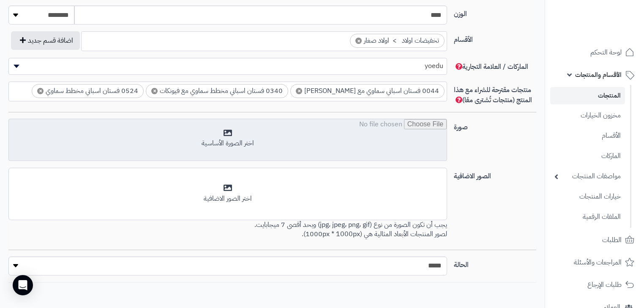 Image resolution: width=644 pixels, height=308 pixels. Describe the element at coordinates (493, 95) in the screenshot. I see `span: منتجات مقترحة للشراء مع هذا المنتج (منتجات تُشترى معًا)` at that location.